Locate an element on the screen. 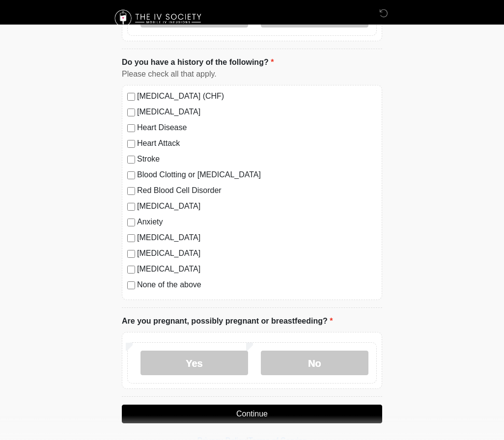  label: Yes is located at coordinates (194, 363).